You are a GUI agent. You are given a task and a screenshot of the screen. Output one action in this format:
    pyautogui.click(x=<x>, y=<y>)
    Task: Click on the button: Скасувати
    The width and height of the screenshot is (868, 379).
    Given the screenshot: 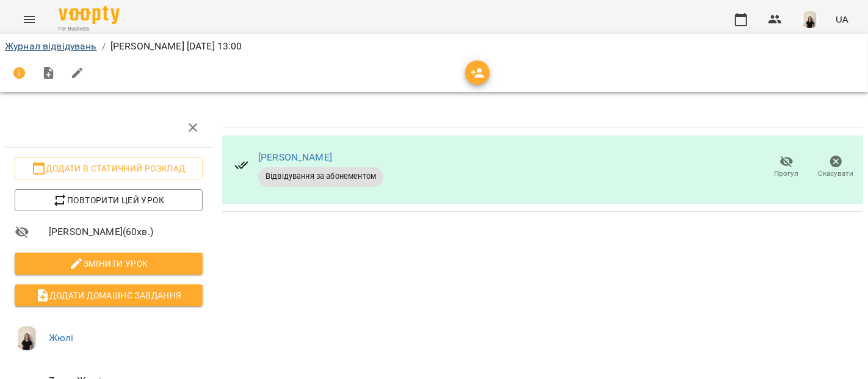 What is the action you would take?
    pyautogui.click(x=836, y=167)
    